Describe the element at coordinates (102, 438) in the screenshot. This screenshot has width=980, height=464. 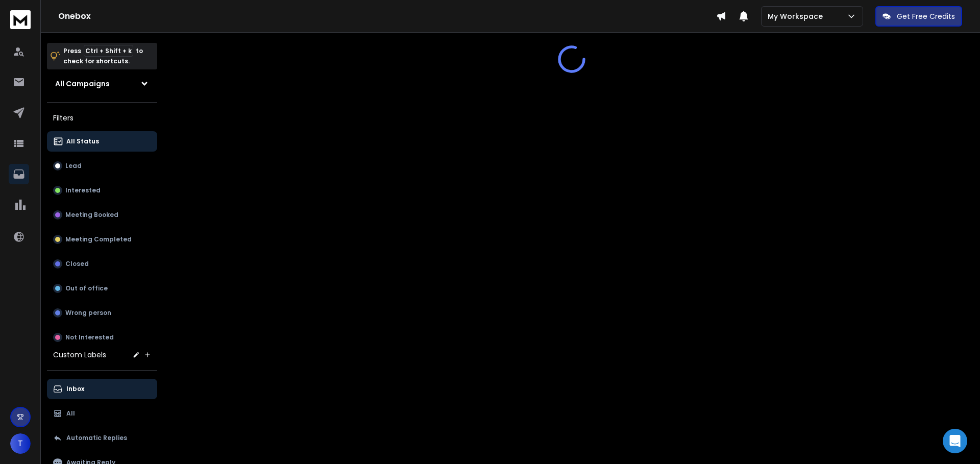
I see `button: Automatic Replies` at that location.